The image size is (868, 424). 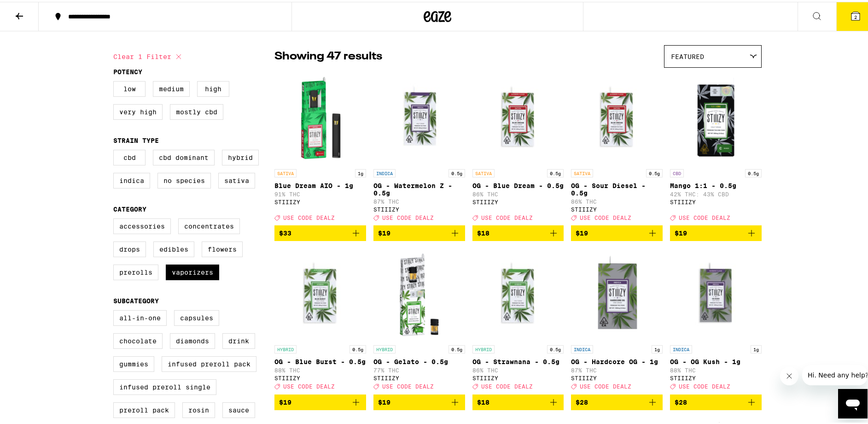 What do you see at coordinates (582, 172) in the screenshot?
I see `p: SATIVA` at bounding box center [582, 172].